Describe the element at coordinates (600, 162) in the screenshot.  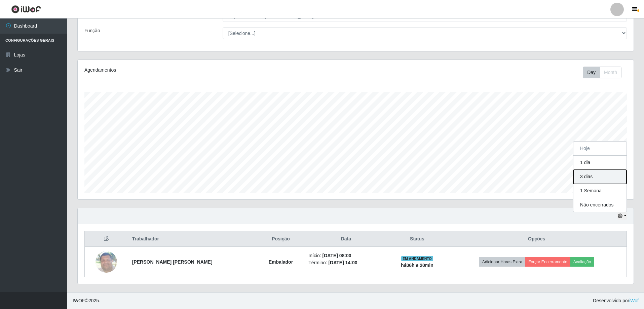
I see `button: 1 dia` at that location.